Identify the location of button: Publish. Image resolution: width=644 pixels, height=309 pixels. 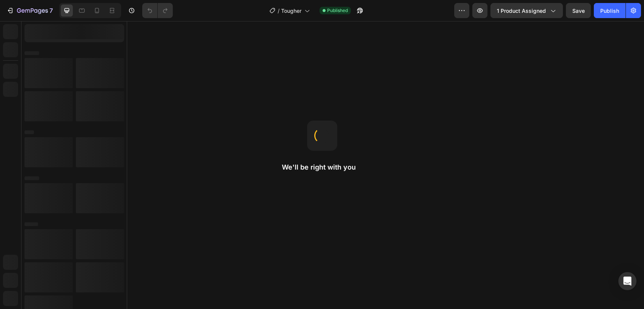
(610, 11).